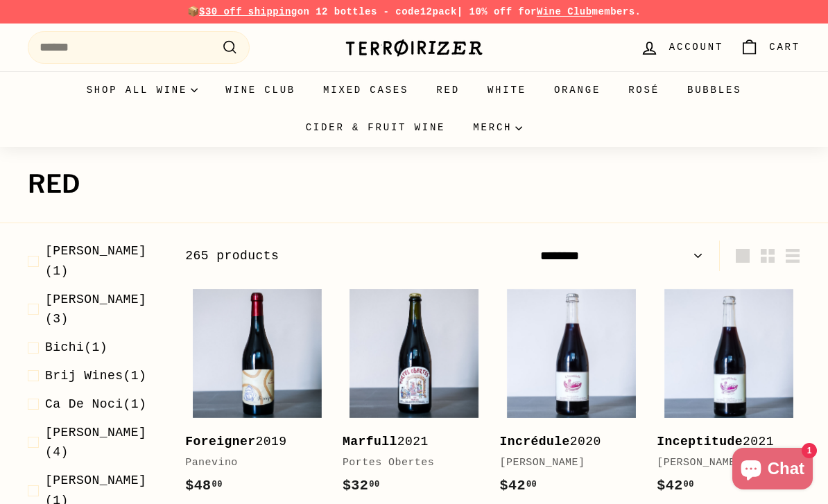 This screenshot has height=504, width=828. Describe the element at coordinates (565, 441) in the screenshot. I see `div: 2020` at that location.